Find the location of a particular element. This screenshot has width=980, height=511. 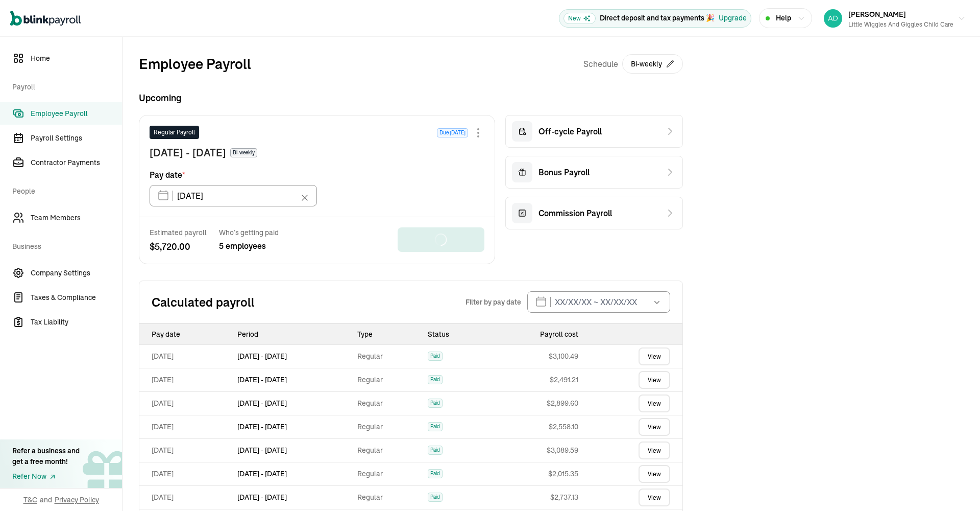

span: Help is located at coordinates (783, 18).